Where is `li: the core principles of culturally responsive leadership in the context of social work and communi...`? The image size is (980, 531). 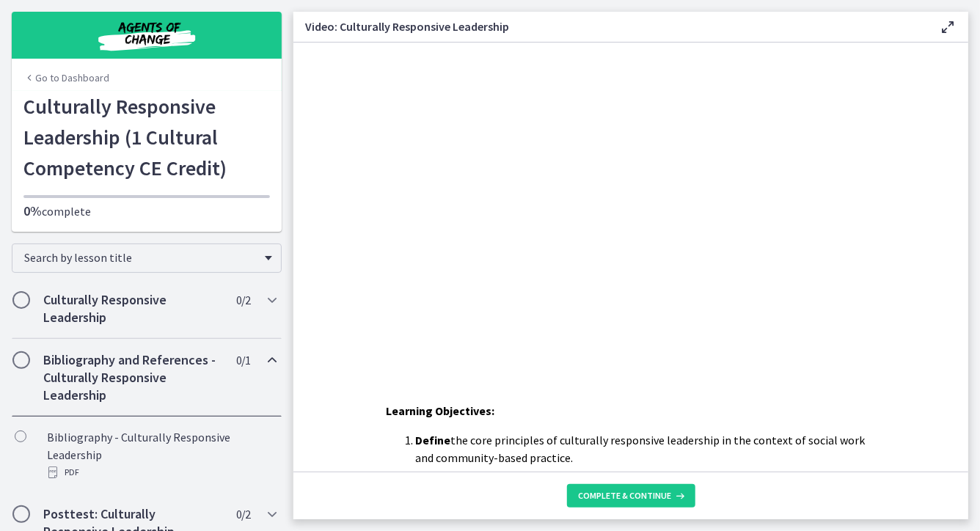
li: the core principles of culturally responsive leadership in the context of social work and communi... is located at coordinates (645, 449).